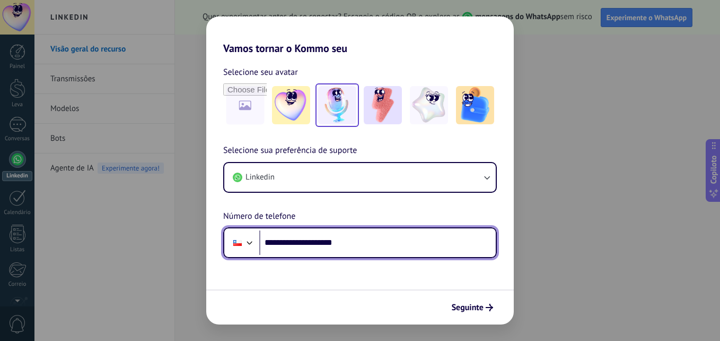  Describe the element at coordinates (468, 307) in the screenshot. I see `span: Seguinte` at that location.